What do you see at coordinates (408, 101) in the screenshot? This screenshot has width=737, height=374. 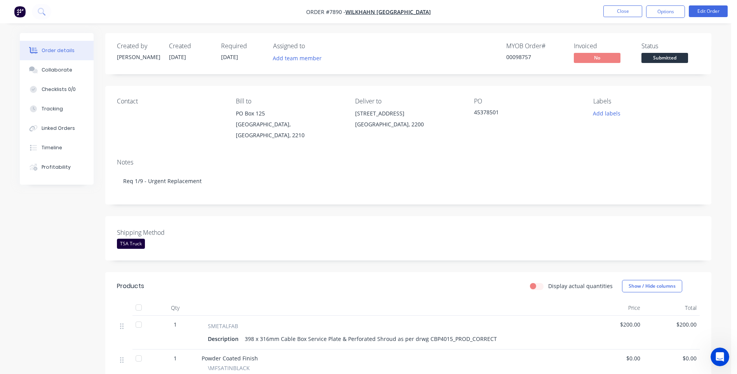 I see `div: Deliver to` at bounding box center [408, 101].